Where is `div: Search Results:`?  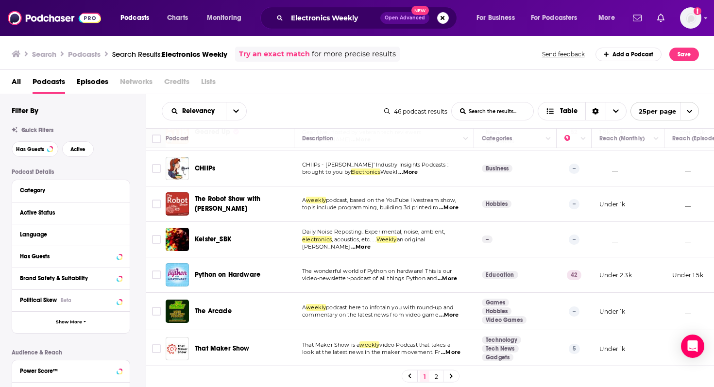 div: Search Results: is located at coordinates (170, 54).